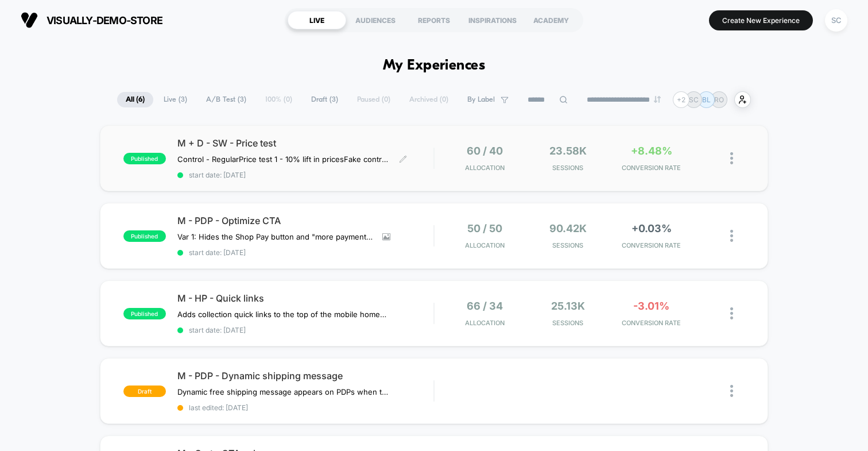  What do you see at coordinates (568, 151) in the screenshot?
I see `span: 23.58k` at bounding box center [568, 151].